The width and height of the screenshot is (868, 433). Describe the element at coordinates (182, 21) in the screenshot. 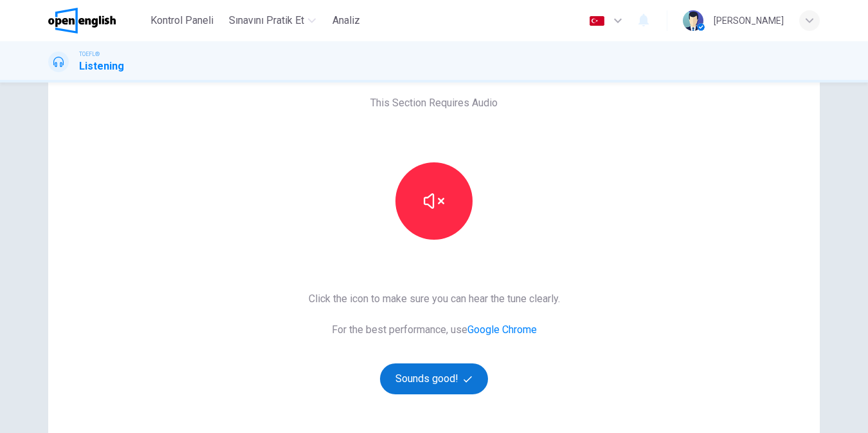

I see `button: Kontrol Paneli` at that location.